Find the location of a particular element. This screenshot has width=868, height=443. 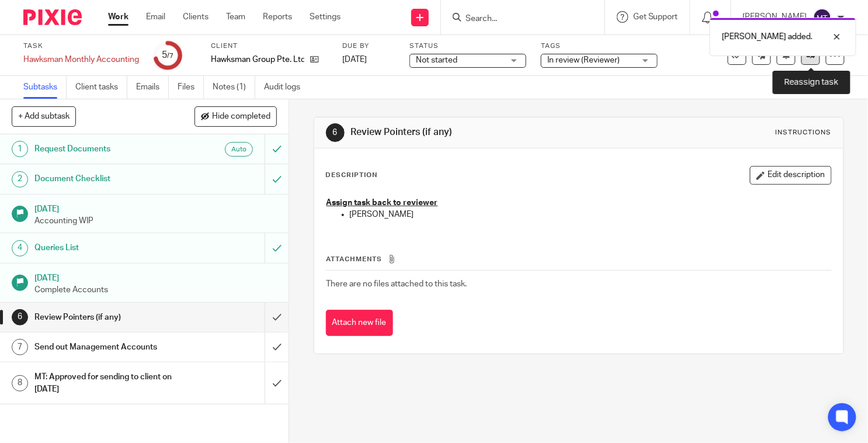

div: Instructions is located at coordinates (804, 133).